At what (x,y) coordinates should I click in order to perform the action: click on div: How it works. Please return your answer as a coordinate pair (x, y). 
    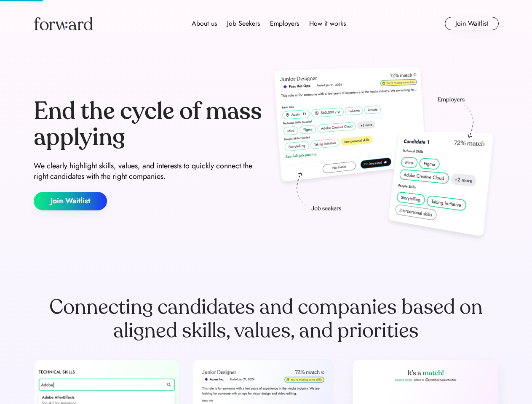
    Looking at the image, I should click on (327, 24).